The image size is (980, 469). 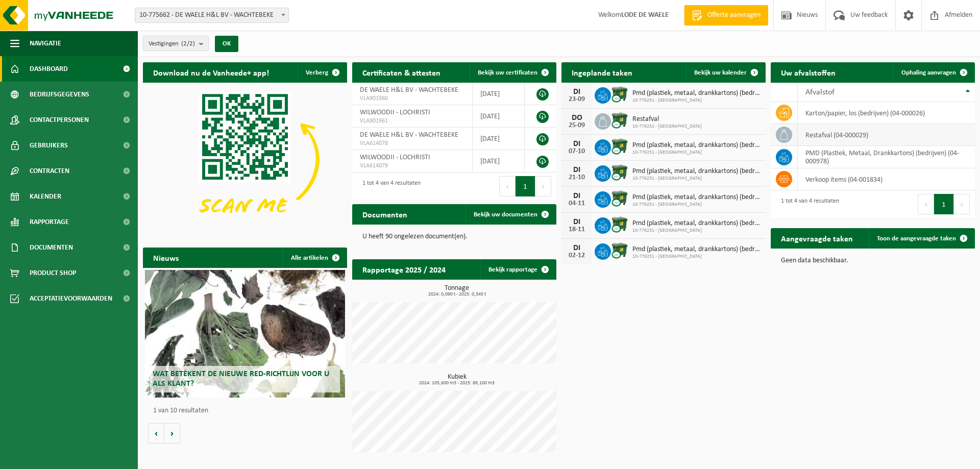 I want to click on a: Bekijk rapportage, so click(x=517, y=269).